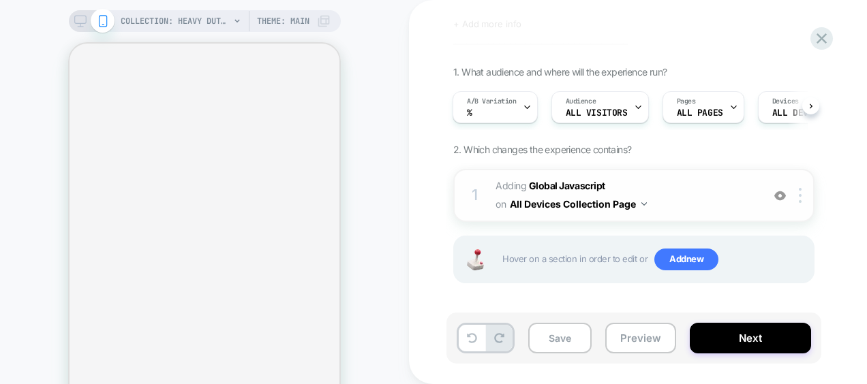 The width and height of the screenshot is (867, 384). What do you see at coordinates (567, 185) in the screenshot?
I see `b: Global Javascript` at bounding box center [567, 185].